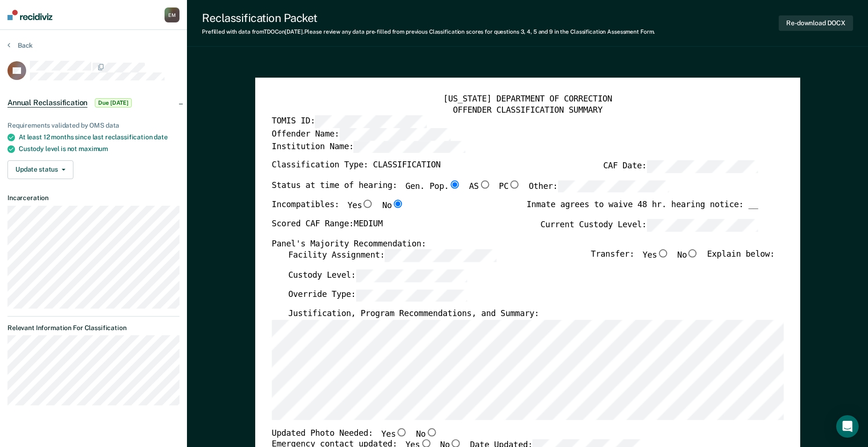 This screenshot has width=868, height=447. What do you see at coordinates (361, 134) in the screenshot?
I see `label: Offender Name:` at bounding box center [361, 134].